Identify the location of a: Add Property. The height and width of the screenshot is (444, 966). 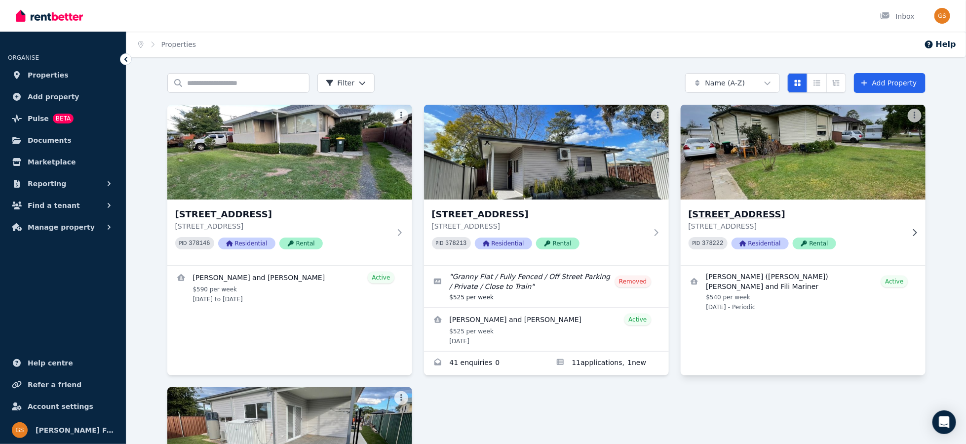
(889, 83).